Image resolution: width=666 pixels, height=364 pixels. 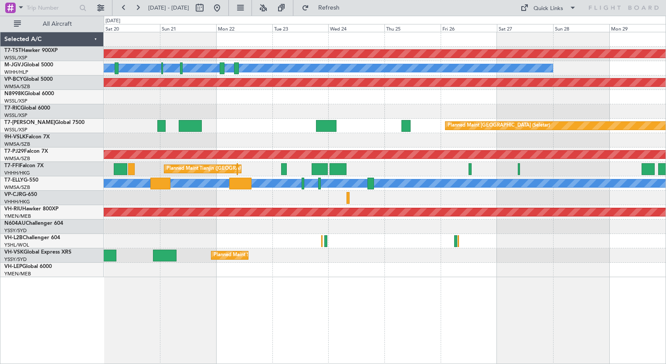 What do you see at coordinates (244, 28) in the screenshot?
I see `div: Mon 22` at bounding box center [244, 28].